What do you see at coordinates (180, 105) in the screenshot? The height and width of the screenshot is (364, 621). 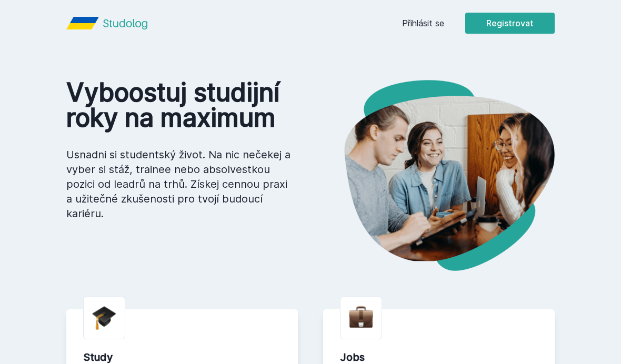 I see `h1: Vyboostuj studijní roky na maximum` at bounding box center [180, 105].